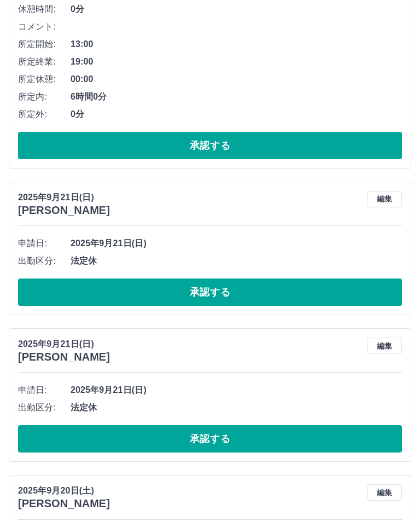 This screenshot has height=522, width=420. I want to click on span: 所定外:, so click(44, 115).